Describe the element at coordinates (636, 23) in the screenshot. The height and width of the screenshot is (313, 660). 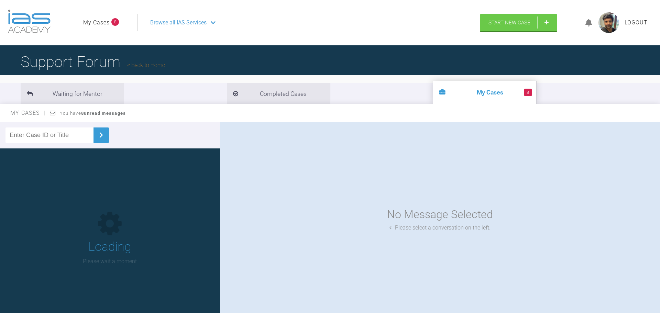
I see `span: Logout` at that location.